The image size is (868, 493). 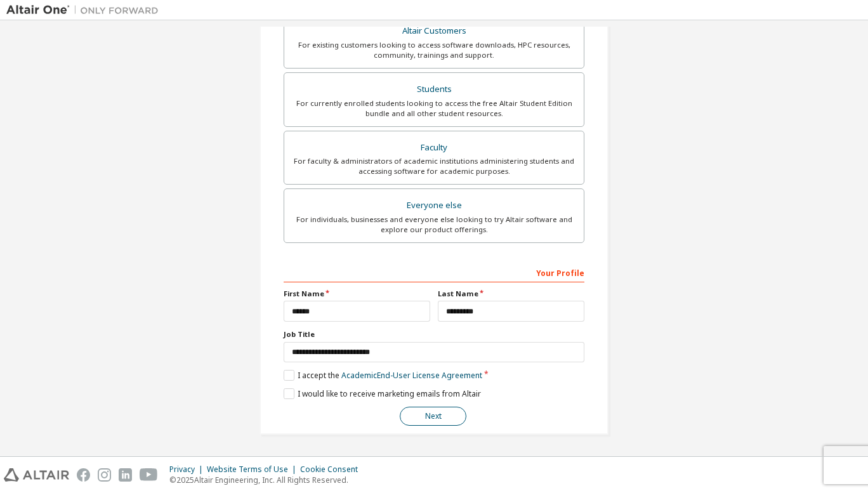 What do you see at coordinates (267, 480) in the screenshot?
I see `p: © 2025 Altair Engineering, Inc. All Rights Reserved.` at bounding box center [267, 480].